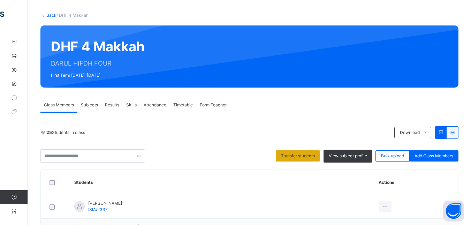 Image resolution: width=471 pixels, height=225 pixels. I want to click on span: Transfer students, so click(298, 156).